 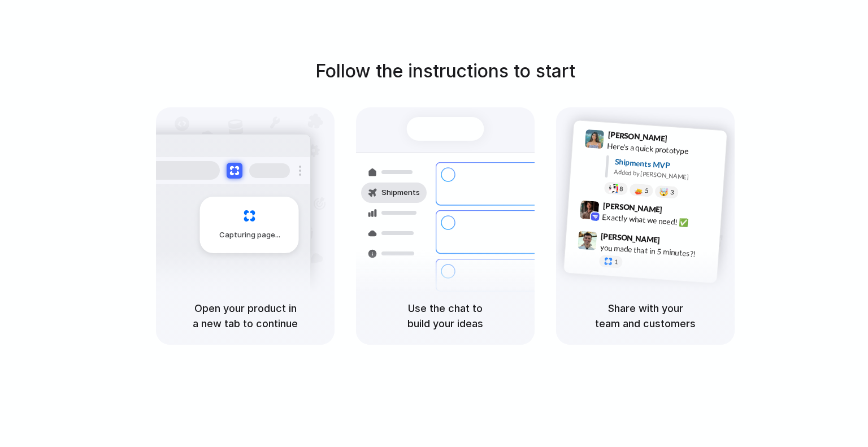 I want to click on span: Capturing page, so click(x=250, y=235).